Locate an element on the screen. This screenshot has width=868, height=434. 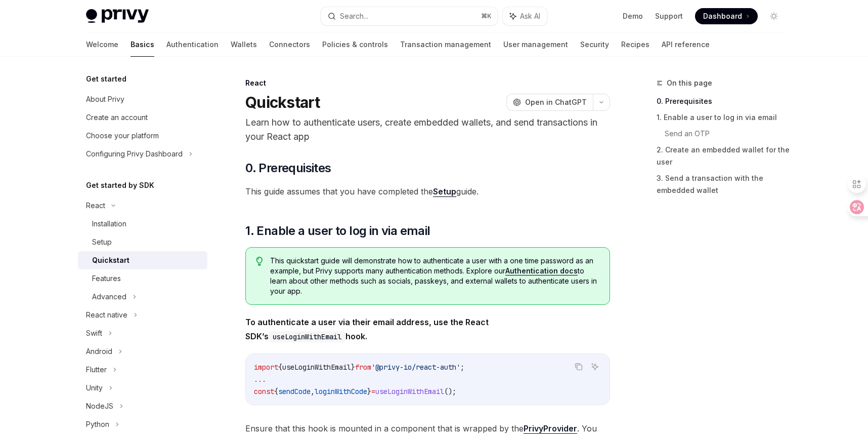
span: Dashboard is located at coordinates (723, 16).